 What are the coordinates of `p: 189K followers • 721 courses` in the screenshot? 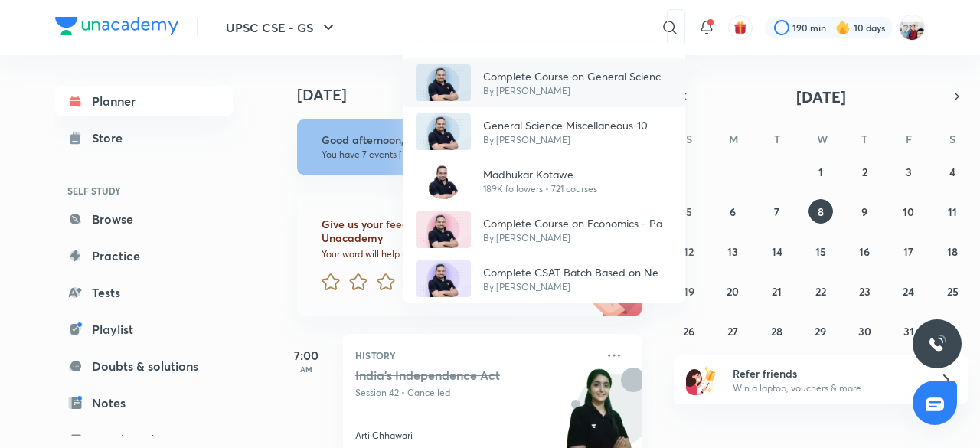 It's located at (540, 189).